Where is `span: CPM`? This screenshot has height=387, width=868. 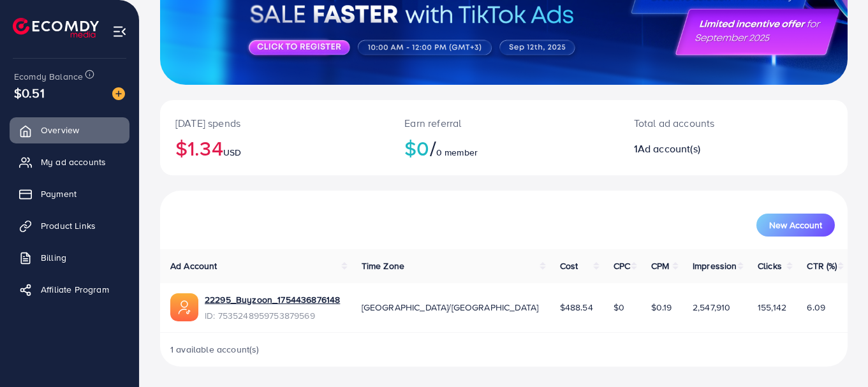 span: CPM is located at coordinates (660, 266).